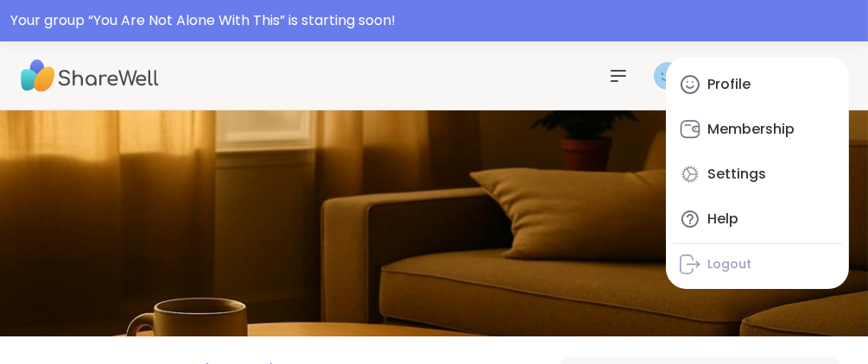 The width and height of the screenshot is (868, 364). What do you see at coordinates (729, 265) in the screenshot?
I see `div: Logout` at bounding box center [729, 265].